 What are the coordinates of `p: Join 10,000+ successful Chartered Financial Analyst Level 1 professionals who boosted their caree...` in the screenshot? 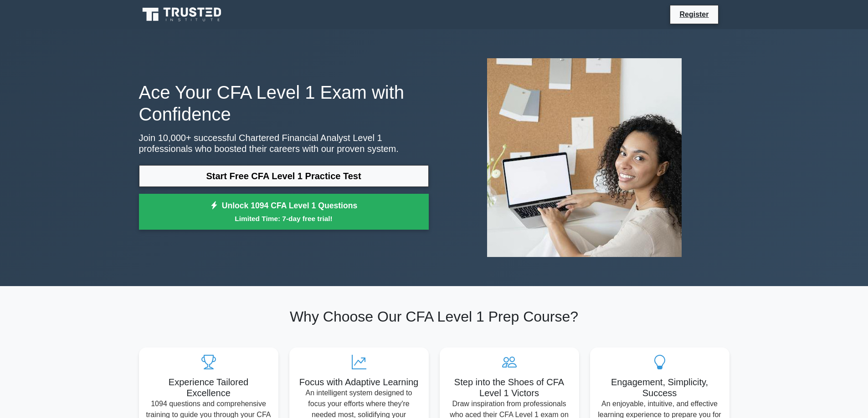 It's located at (284, 143).